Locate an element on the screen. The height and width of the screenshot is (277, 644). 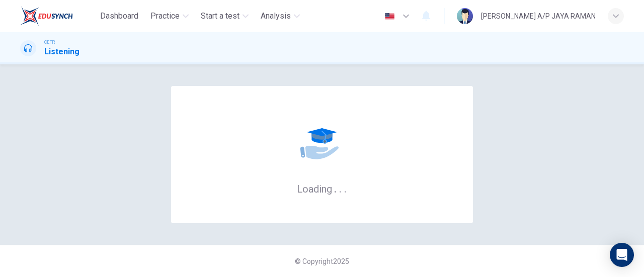
div: Open Intercom Messenger is located at coordinates (622, 255).